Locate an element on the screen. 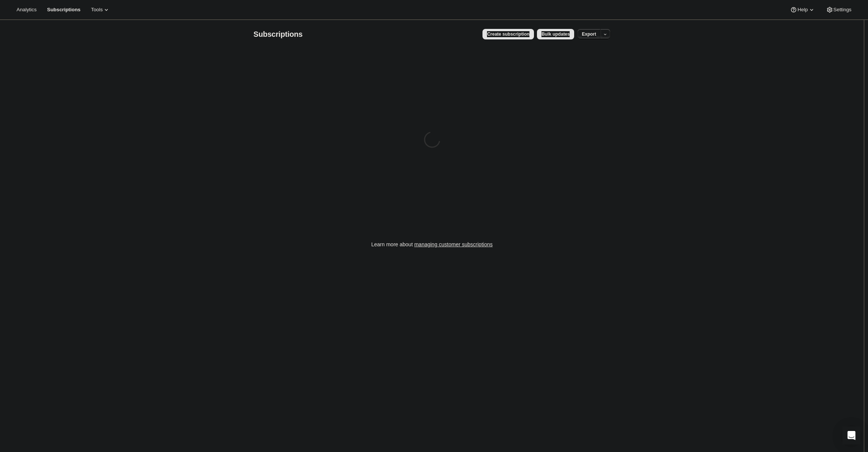  button: Help is located at coordinates (802, 10).